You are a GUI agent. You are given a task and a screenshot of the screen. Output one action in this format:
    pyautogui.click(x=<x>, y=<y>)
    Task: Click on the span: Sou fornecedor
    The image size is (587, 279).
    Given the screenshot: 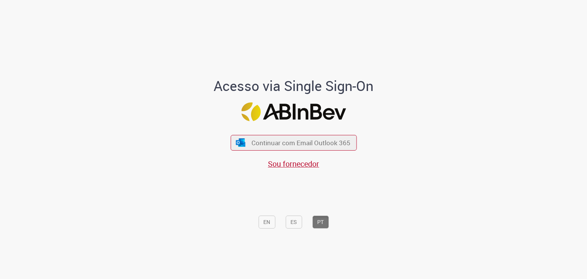 What is the action you would take?
    pyautogui.click(x=293, y=164)
    